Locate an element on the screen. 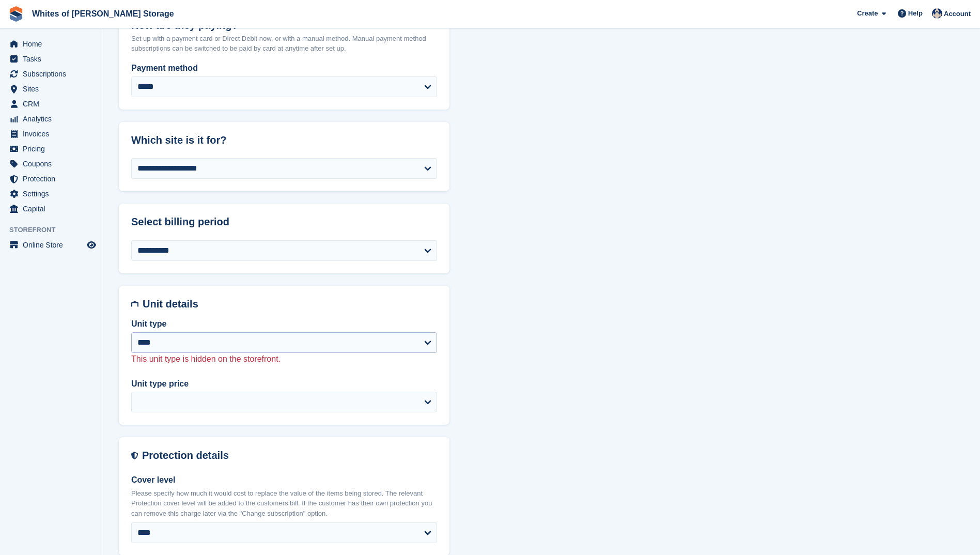  span: CRM is located at coordinates (54, 103).